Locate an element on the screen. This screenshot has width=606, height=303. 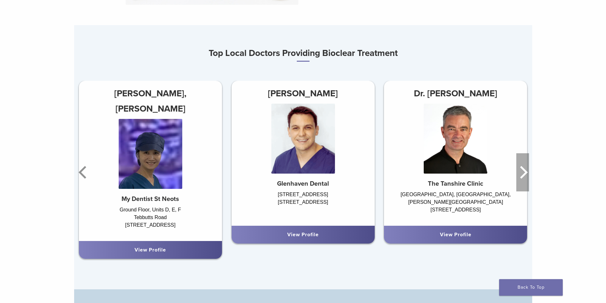
button: Next is located at coordinates (523, 172).